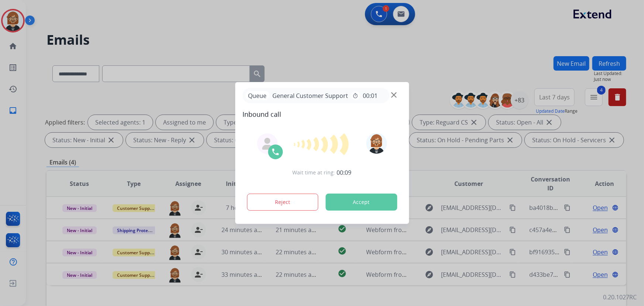 The width and height of the screenshot is (644, 306). What do you see at coordinates (361, 202) in the screenshot?
I see `button: Accept` at bounding box center [361, 202].